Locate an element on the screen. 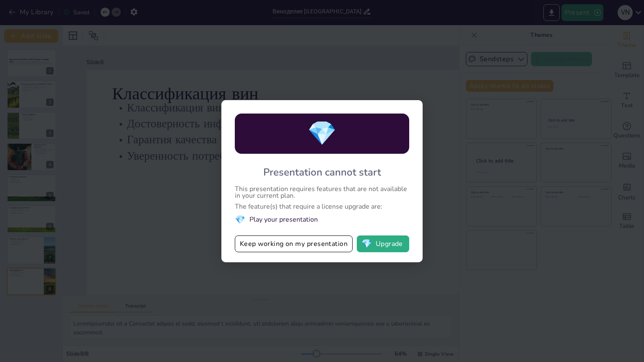 Image resolution: width=644 pixels, height=362 pixels. button: Keep working on my presentation is located at coordinates (294, 244).